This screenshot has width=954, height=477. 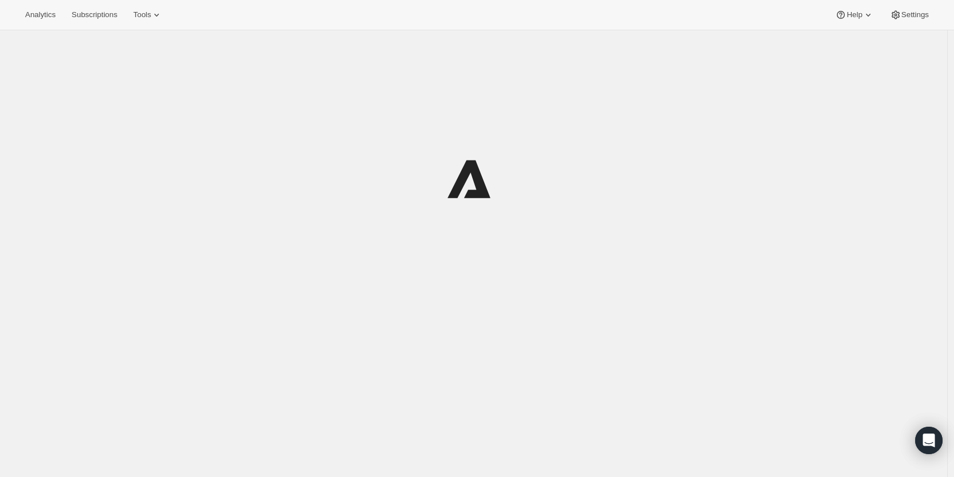 What do you see at coordinates (929, 441) in the screenshot?
I see `div: Open Intercom Messenger` at bounding box center [929, 441].